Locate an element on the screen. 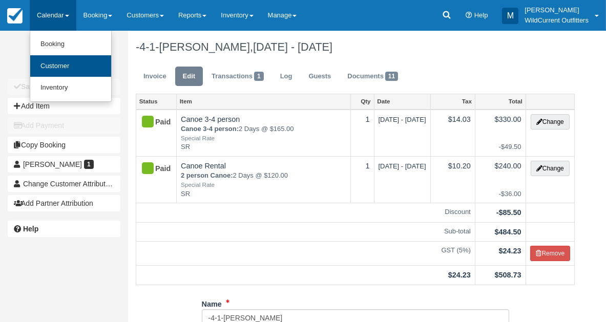 This screenshot has width=606, height=322. td: $14.03 is located at coordinates (453, 133).